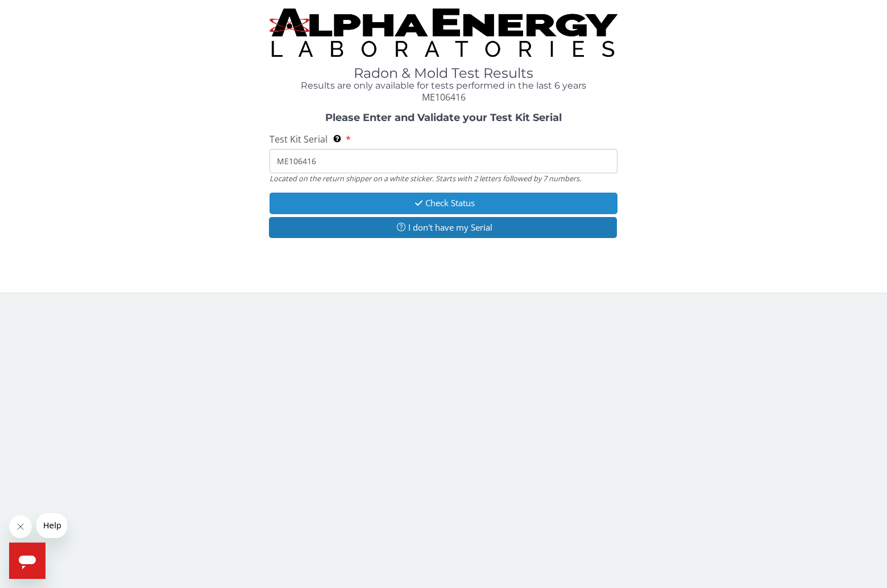  What do you see at coordinates (444, 179) in the screenshot?
I see `div: Located on the return shipper on a white sticker. Starts with 2 letters followed by 7 numbers.` at bounding box center [444, 179].